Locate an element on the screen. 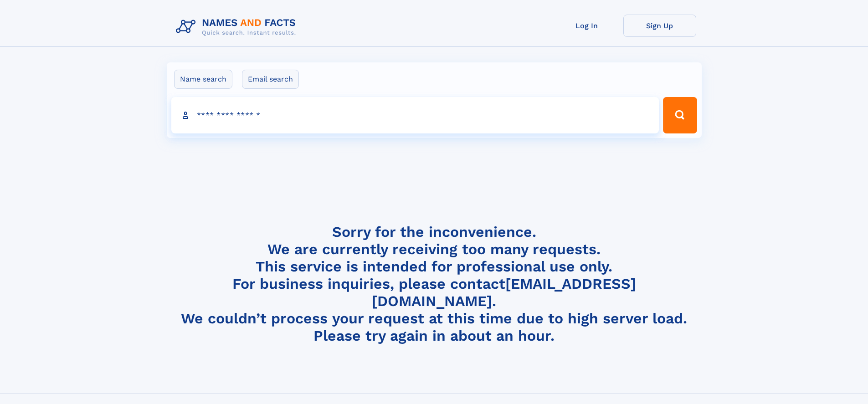  input: search input is located at coordinates (415, 115).